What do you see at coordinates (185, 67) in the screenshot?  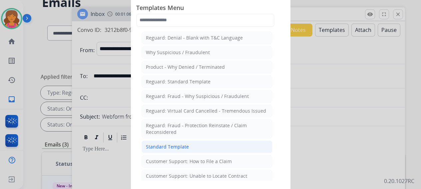 I see `div: Product - Why Denied / Terminated` at bounding box center [185, 67].